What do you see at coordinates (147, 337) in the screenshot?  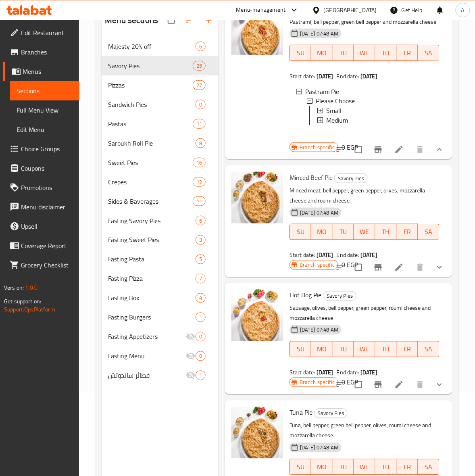 I see `div: Fasting Appetizers` at bounding box center [147, 337].